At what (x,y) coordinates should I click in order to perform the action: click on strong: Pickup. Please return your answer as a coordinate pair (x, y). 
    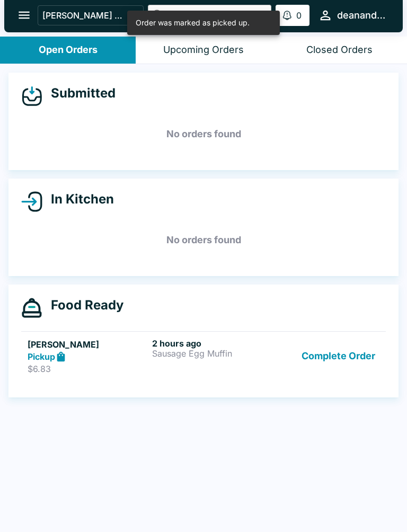
    Looking at the image, I should click on (41, 357).